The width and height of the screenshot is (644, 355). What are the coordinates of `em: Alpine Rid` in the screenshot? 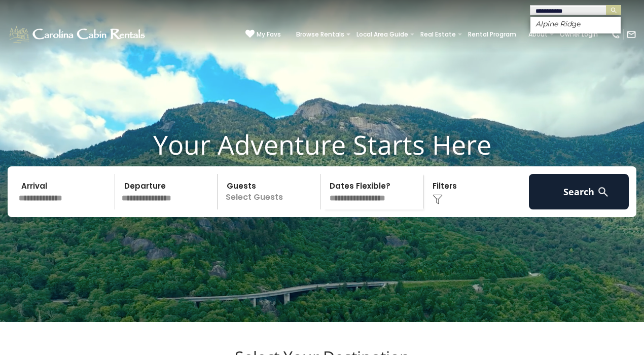 It's located at (553, 24).